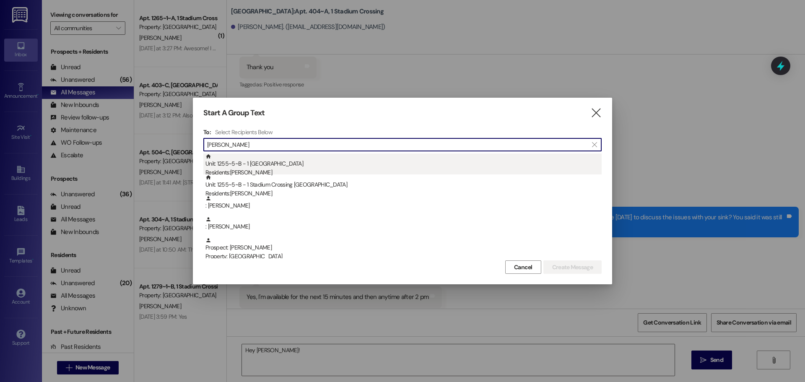 The height and width of the screenshot is (382, 805). What do you see at coordinates (244, 132) in the screenshot?
I see `h4: Select Recipients Below` at bounding box center [244, 132].